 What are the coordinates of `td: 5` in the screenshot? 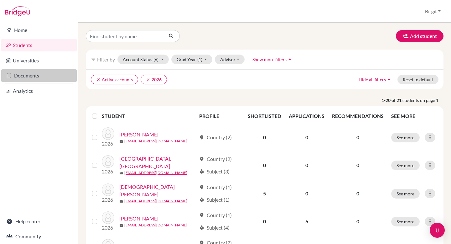 It's located at (264, 193).